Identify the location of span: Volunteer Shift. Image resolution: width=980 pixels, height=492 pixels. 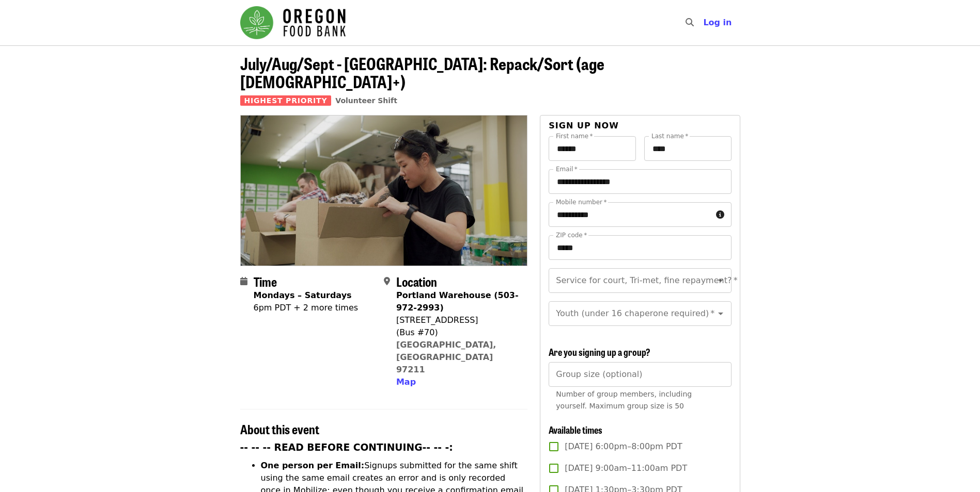
(366, 100).